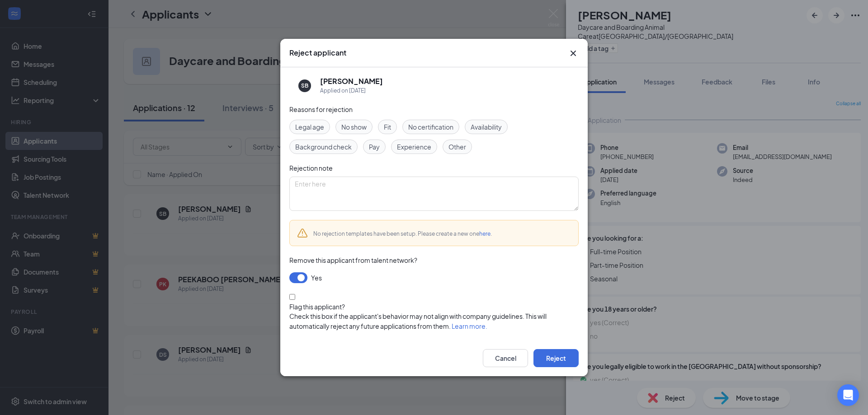  I want to click on span: Pay, so click(374, 147).